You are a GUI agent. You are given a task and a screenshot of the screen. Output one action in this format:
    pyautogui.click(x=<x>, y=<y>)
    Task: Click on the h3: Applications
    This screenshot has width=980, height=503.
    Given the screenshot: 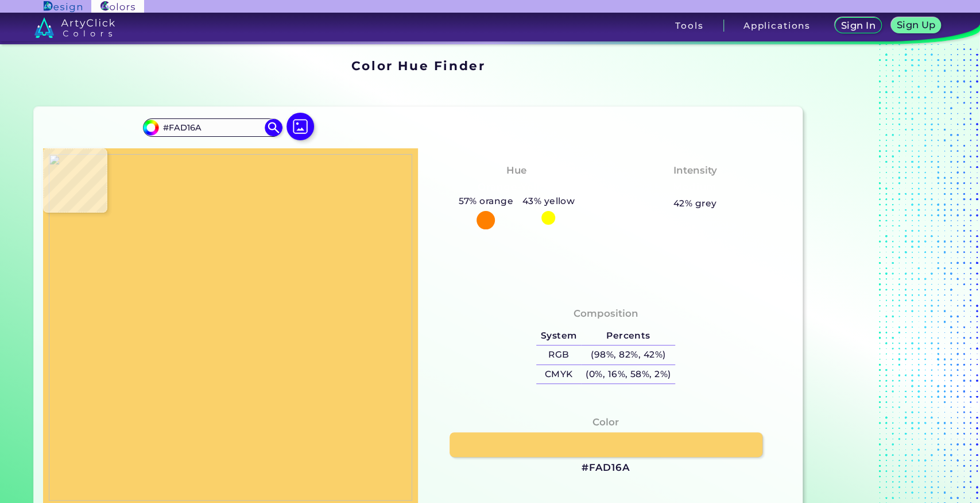 What is the action you would take?
    pyautogui.click(x=777, y=25)
    